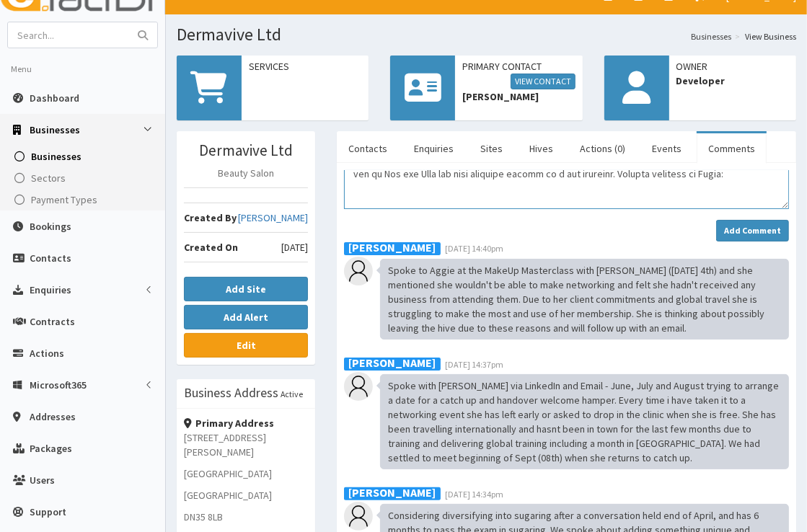 The image size is (807, 532). Describe the element at coordinates (50, 448) in the screenshot. I see `span: Packages` at that location.